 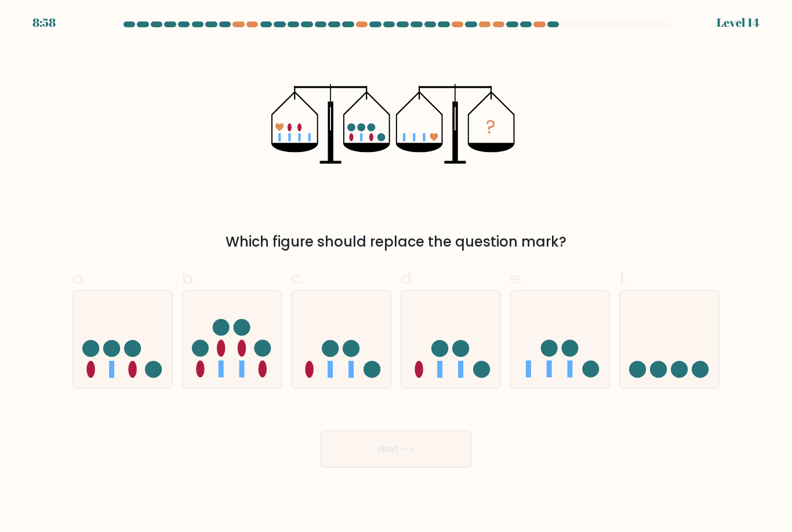 I want to click on div: Level 14, so click(x=738, y=22).